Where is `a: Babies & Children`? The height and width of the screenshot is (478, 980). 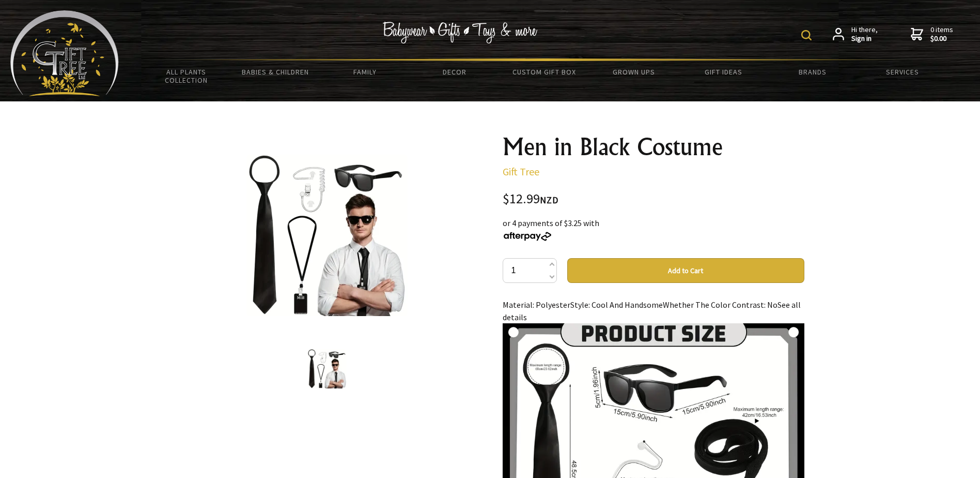 a: Babies & Children is located at coordinates (275, 72).